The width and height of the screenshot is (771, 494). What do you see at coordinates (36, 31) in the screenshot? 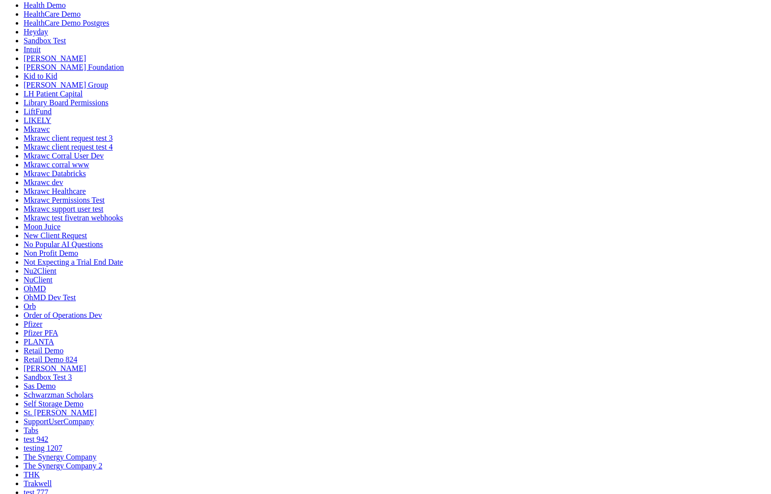
I see `a: Heyday` at bounding box center [36, 31].